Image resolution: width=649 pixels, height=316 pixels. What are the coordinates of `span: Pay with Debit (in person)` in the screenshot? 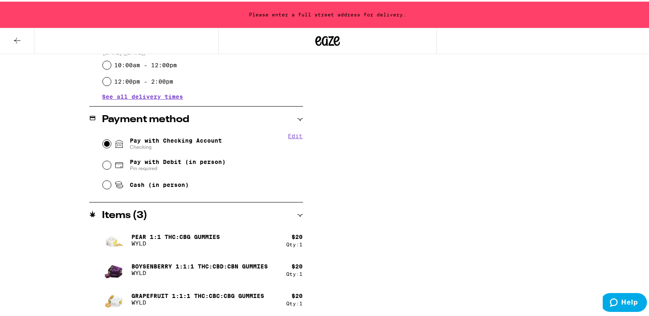 It's located at (178, 160).